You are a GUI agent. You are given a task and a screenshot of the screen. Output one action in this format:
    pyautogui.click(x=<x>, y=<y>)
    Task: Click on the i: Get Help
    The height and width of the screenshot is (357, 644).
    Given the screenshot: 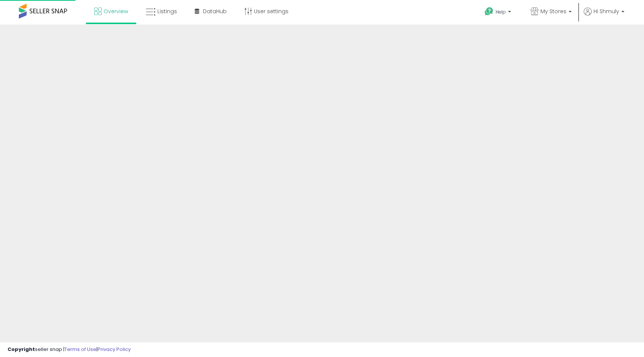 What is the action you would take?
    pyautogui.click(x=489, y=11)
    